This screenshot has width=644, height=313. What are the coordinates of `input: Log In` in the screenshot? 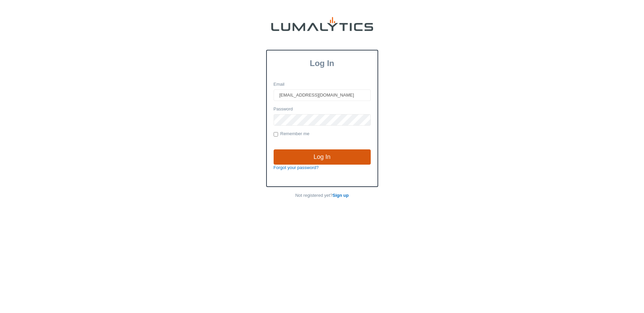 It's located at (322, 157).